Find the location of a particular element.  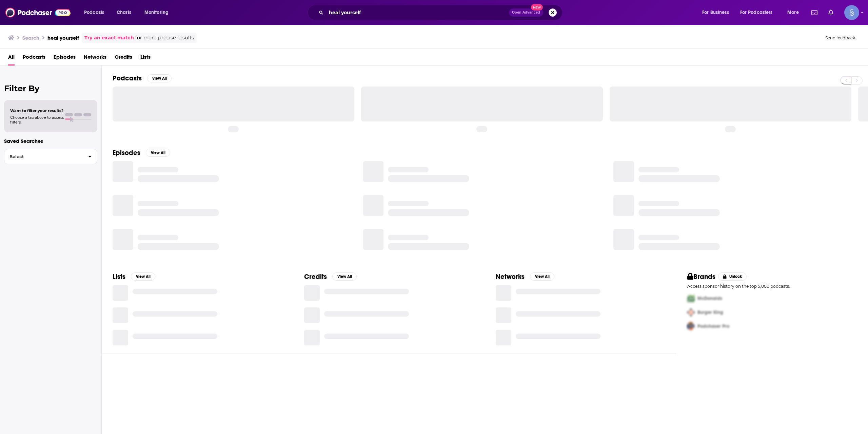

a: All is located at coordinates (11, 58).